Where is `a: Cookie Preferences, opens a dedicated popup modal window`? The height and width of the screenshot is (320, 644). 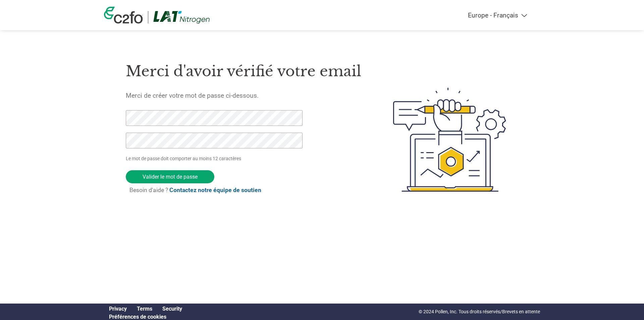
a: Cookie Preferences, opens a dedicated popup modal window is located at coordinates (138, 317).